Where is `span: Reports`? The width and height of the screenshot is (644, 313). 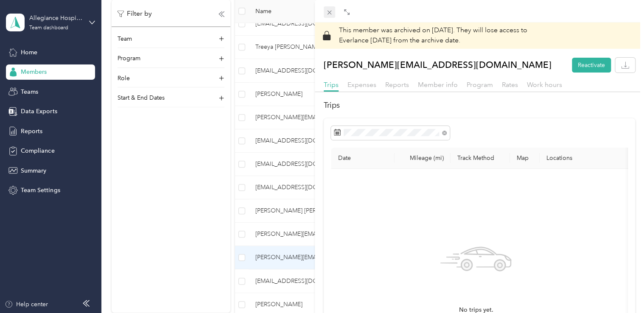 span: Reports is located at coordinates (397, 85).